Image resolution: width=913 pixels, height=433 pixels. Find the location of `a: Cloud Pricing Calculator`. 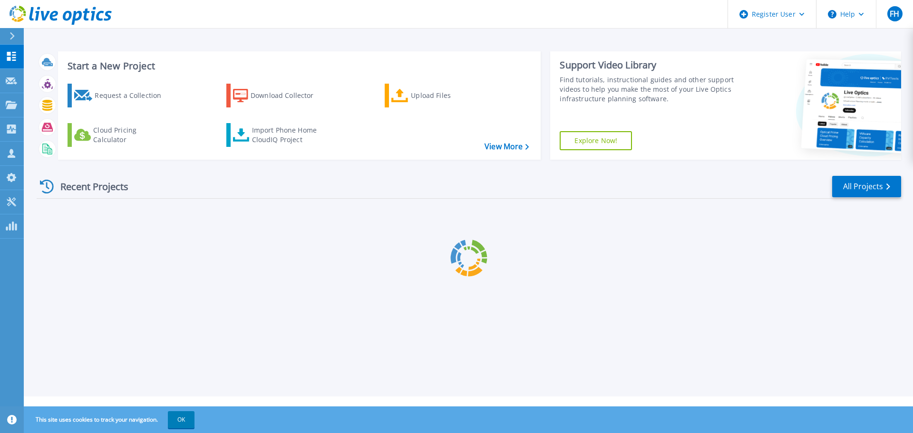

a: Cloud Pricing Calculator is located at coordinates (120, 135).